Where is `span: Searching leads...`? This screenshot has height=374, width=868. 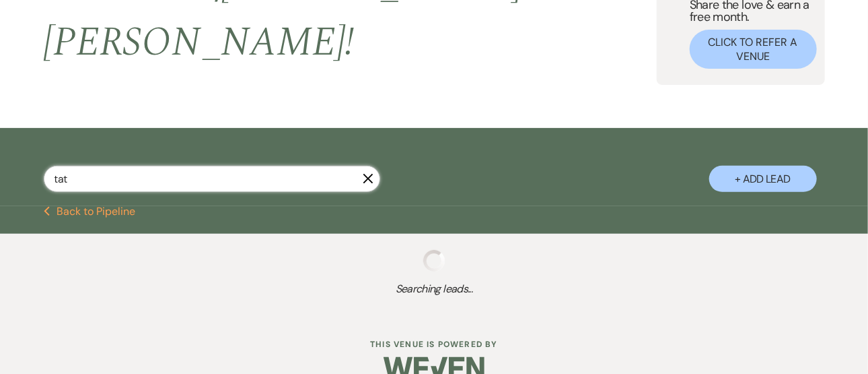 span: Searching leads... is located at coordinates (434, 289).